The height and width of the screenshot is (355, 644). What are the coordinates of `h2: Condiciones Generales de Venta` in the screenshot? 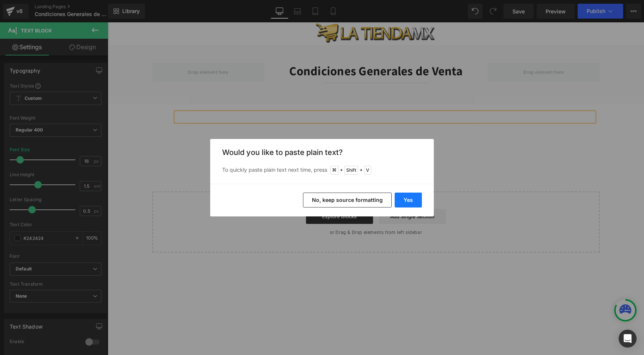 It's located at (268, 49).